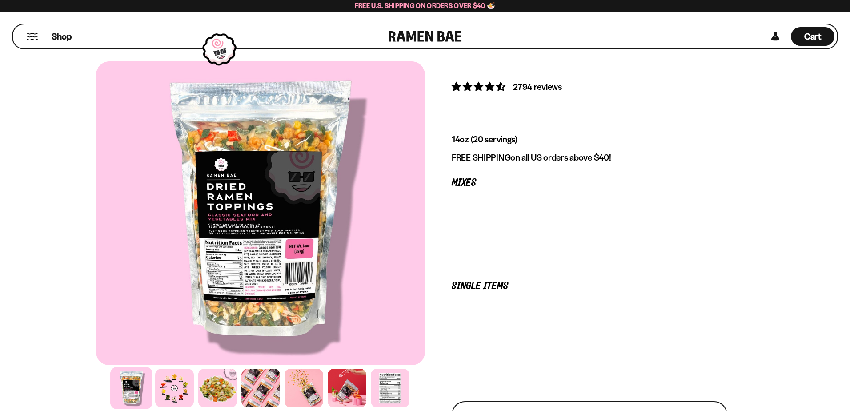  I want to click on span: 2794 reviews, so click(537, 87).